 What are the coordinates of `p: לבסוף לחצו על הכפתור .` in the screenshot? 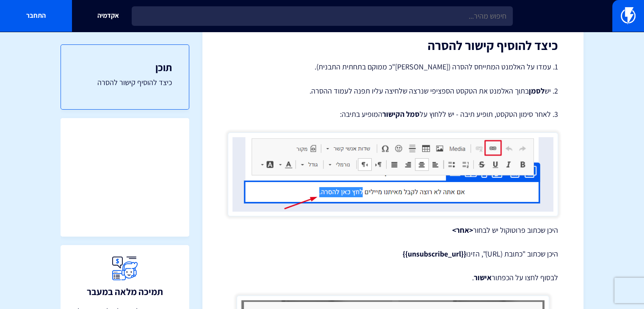 It's located at (393, 278).